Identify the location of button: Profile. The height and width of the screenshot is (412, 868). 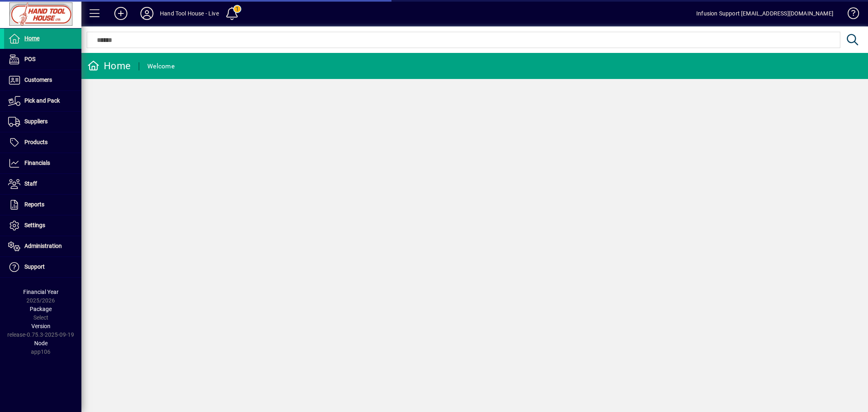
(147, 14).